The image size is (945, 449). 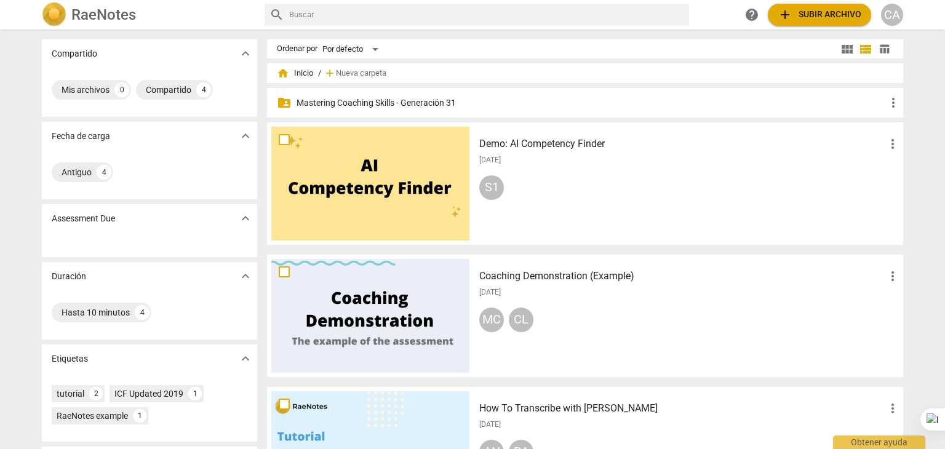 I want to click on div: Compartido, so click(x=169, y=90).